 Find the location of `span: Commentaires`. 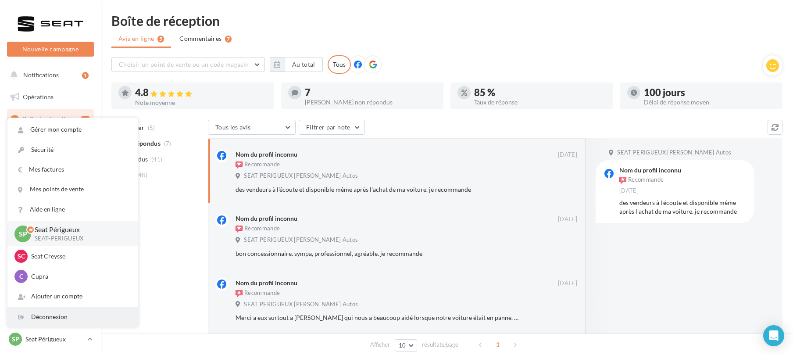

span: Commentaires is located at coordinates (200, 39).